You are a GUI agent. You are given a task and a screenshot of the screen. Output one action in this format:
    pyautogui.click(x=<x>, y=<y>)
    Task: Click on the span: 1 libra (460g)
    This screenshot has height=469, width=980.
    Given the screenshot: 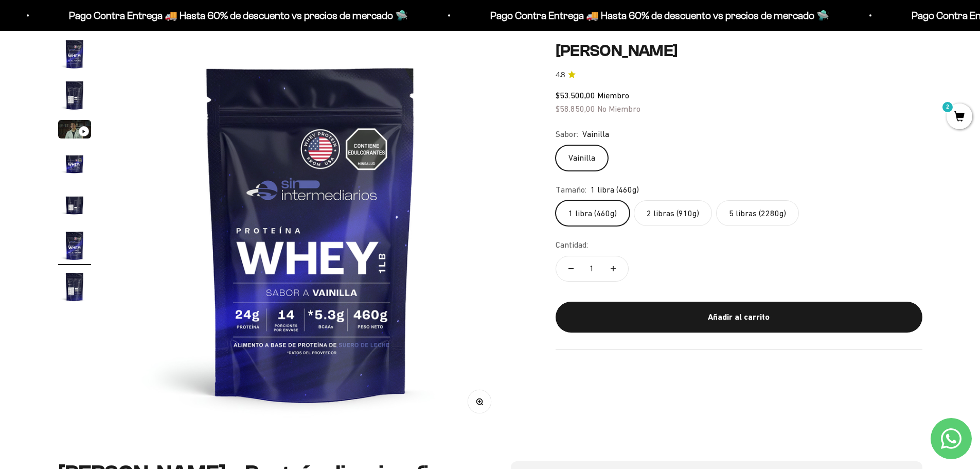 What is the action you would take?
    pyautogui.click(x=615, y=190)
    